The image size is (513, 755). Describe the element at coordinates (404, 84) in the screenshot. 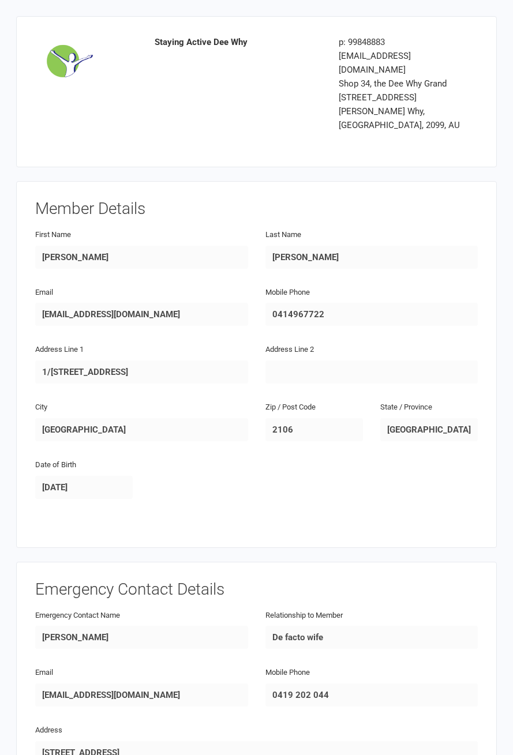

I see `div: Shop 34, the Dee Why Grand` at that location.